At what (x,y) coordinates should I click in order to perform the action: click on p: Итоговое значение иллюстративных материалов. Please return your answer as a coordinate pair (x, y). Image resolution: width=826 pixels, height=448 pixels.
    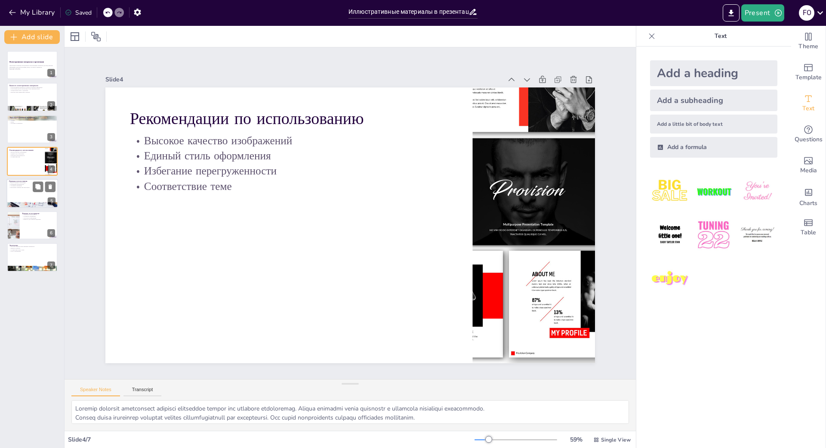
    Looking at the image, I should click on (32, 247).